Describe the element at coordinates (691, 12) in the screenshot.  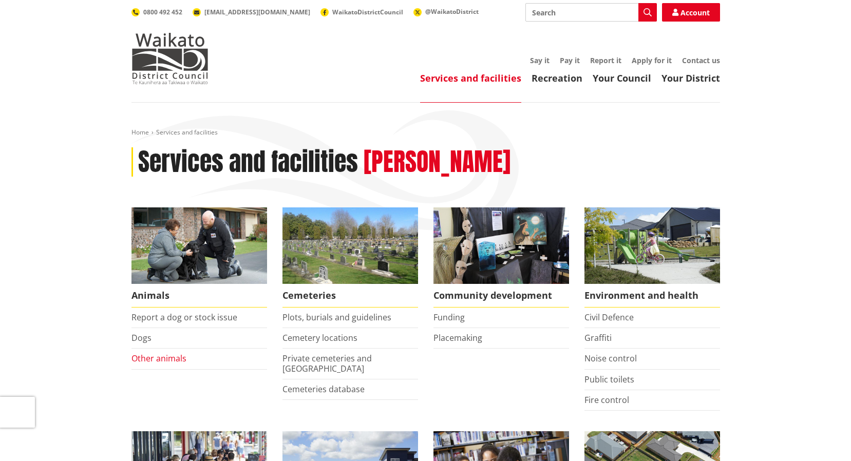
I see `a: Account` at that location.